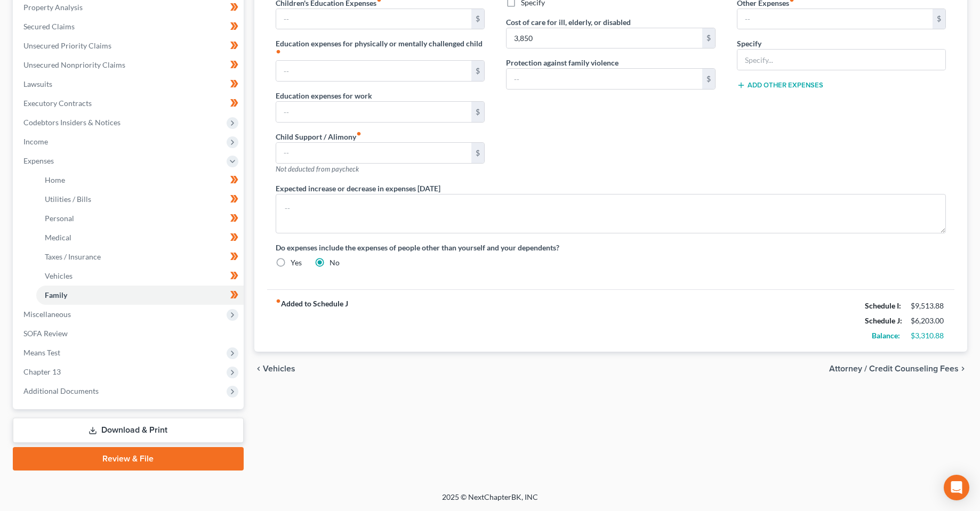 This screenshot has height=511, width=980. I want to click on span: Unsecured Priority Claims, so click(67, 45).